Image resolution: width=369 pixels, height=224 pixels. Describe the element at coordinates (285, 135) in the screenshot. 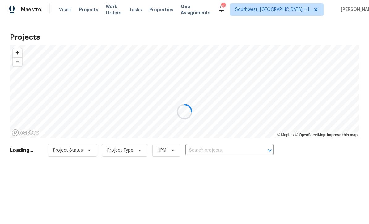

I see `a: Mapbox` at that location.